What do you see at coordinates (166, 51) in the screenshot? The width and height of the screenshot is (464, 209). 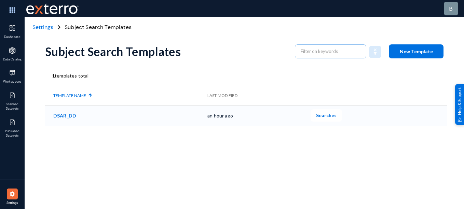 I see `div: Subject Search Templates` at bounding box center [166, 51].